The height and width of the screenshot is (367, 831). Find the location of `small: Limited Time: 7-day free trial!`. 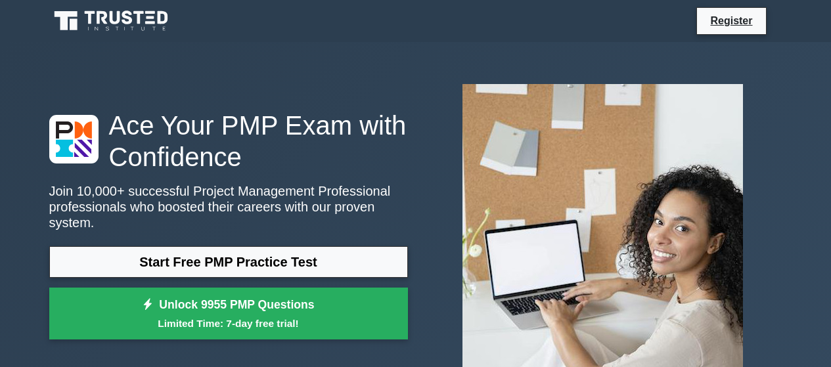

small: Limited Time: 7-day free trial! is located at coordinates (229, 323).